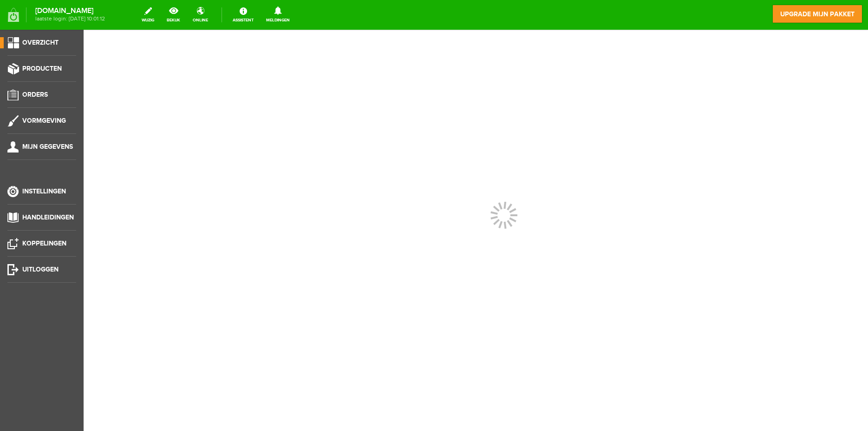 The width and height of the screenshot is (868, 431). What do you see at coordinates (42, 68) in the screenshot?
I see `span: Producten` at bounding box center [42, 68].